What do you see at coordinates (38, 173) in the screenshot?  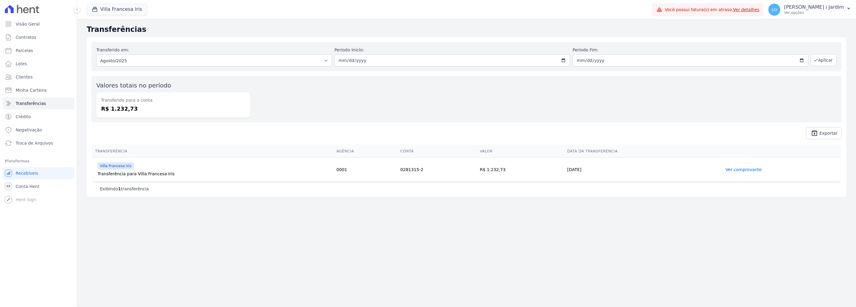 I see `a: Recebíveis` at bounding box center [38, 173].